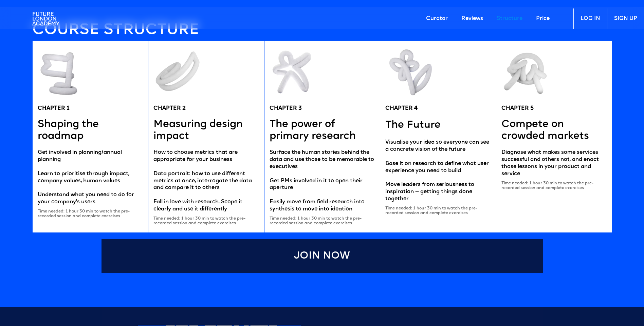 This screenshot has height=326, width=644. What do you see at coordinates (169, 108) in the screenshot?
I see `h5: CHAPTER 2` at bounding box center [169, 108].